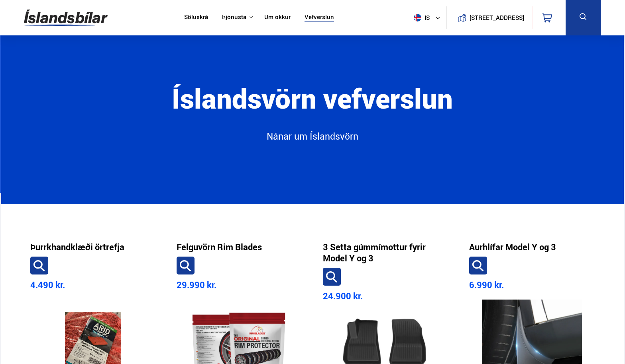 The height and width of the screenshot is (364, 625). Describe the element at coordinates (386, 253) in the screenshot. I see `h3: 3 Setta gúmmímottur fyrir Model Y og 3` at that location.